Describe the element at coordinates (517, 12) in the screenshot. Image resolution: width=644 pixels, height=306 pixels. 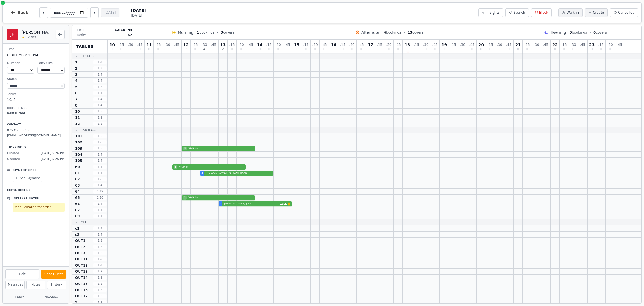
I see `button: Search` at that location.